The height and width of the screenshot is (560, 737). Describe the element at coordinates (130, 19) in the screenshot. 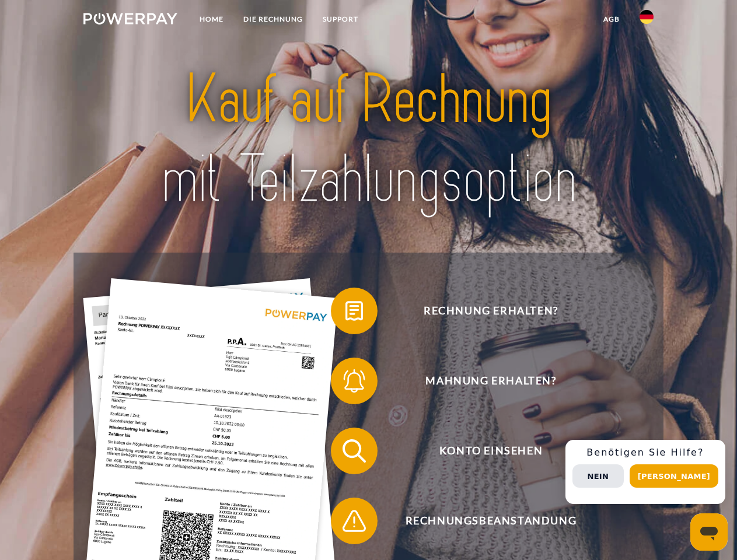

I see `img: logo-powerpay-white.svg` at that location.